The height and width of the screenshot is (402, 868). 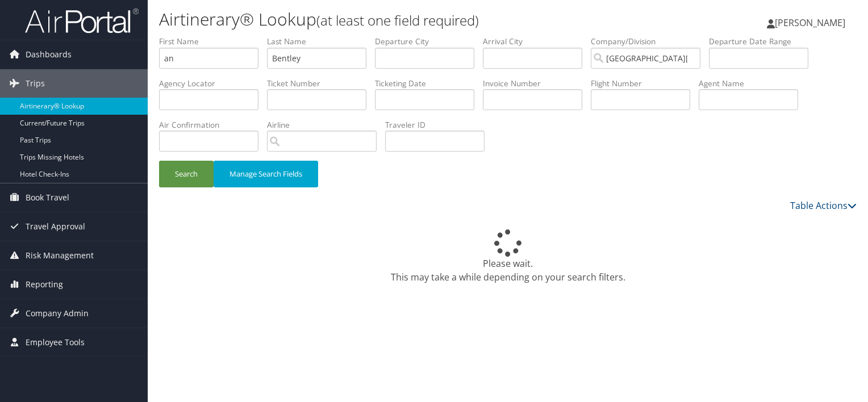 I want to click on label: Ticket Number, so click(x=321, y=83).